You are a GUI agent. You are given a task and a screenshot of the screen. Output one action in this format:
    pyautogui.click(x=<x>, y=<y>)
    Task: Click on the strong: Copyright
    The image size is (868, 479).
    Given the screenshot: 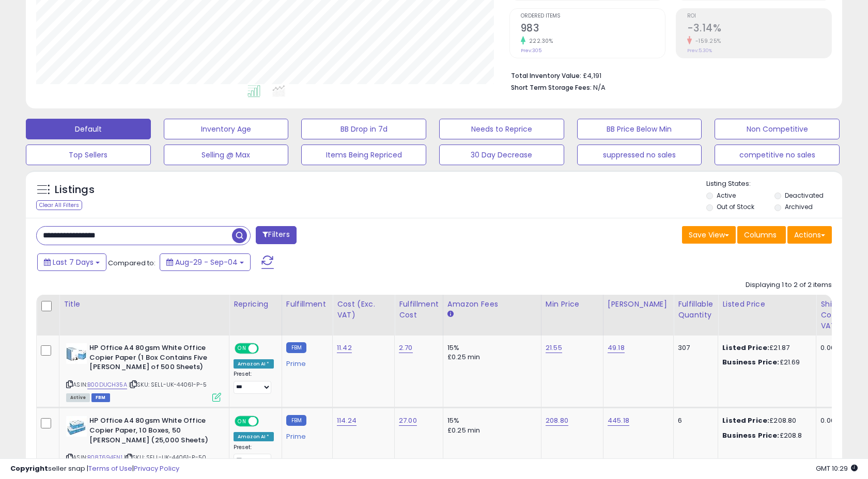 What is the action you would take?
    pyautogui.click(x=29, y=468)
    